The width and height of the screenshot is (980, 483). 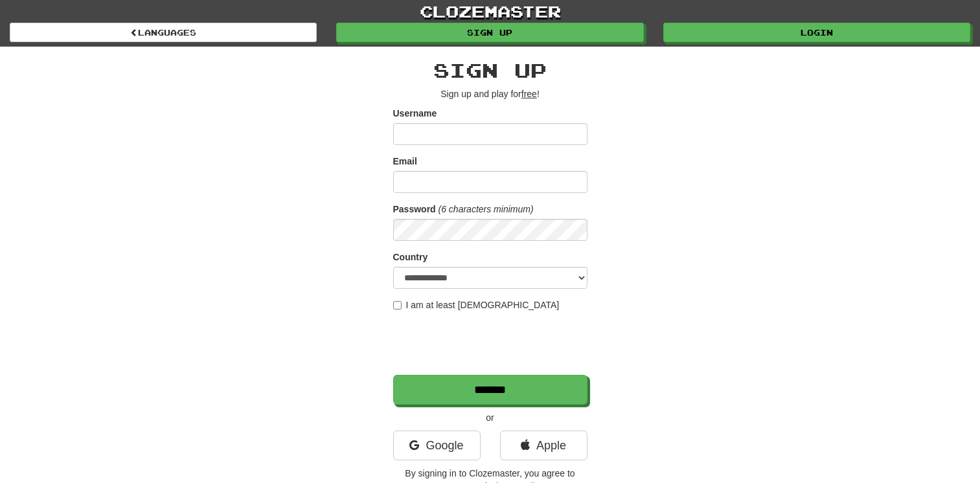 I want to click on label: Country, so click(x=411, y=257).